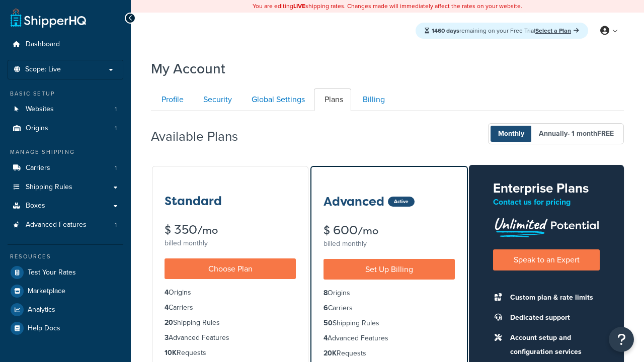  I want to click on span: Help Docs, so click(43, 328).